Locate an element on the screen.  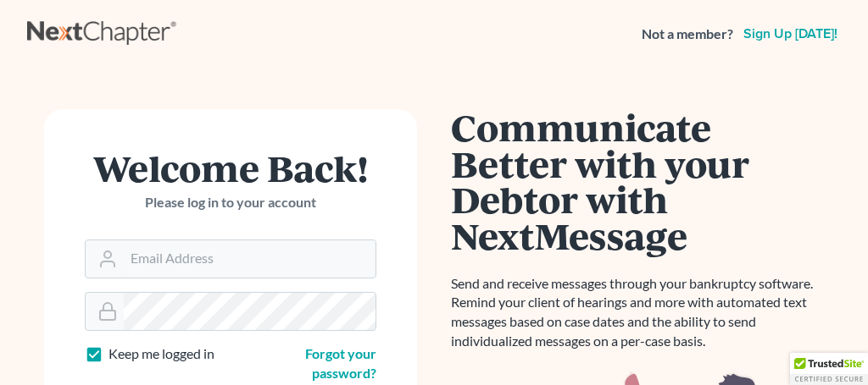
h1: Welcome Back! is located at coordinates (231, 168).